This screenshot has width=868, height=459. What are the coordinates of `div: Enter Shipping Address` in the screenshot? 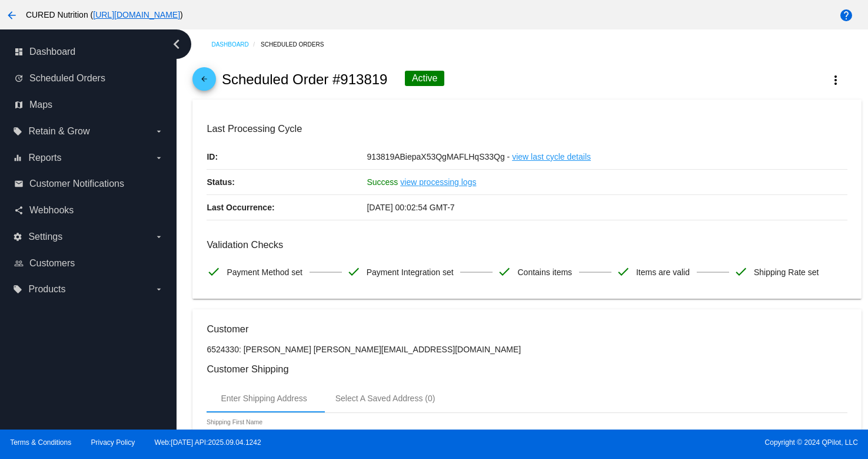 It's located at (264, 398).